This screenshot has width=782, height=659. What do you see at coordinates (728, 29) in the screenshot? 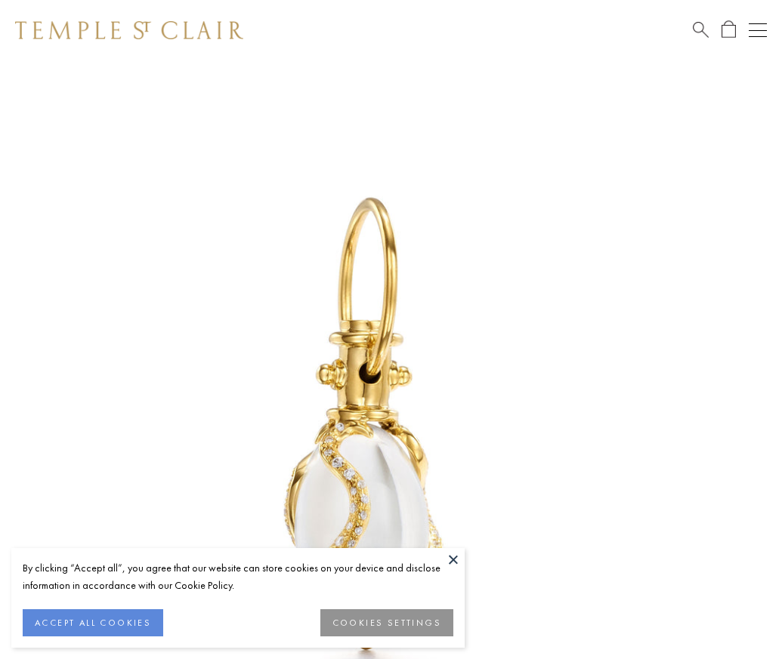
I see `a: Open Shopping Bag` at bounding box center [728, 29].